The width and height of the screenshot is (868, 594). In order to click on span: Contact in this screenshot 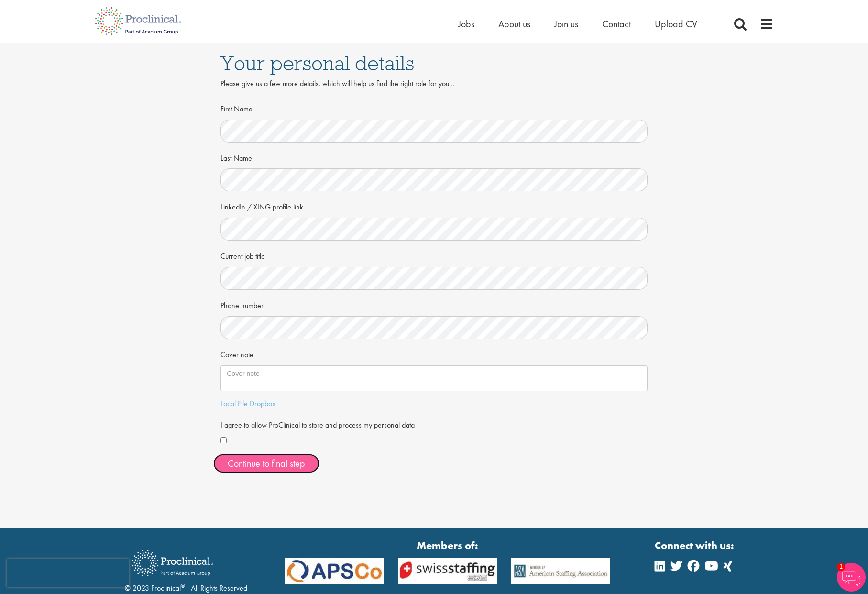, I will do `click(616, 24)`.